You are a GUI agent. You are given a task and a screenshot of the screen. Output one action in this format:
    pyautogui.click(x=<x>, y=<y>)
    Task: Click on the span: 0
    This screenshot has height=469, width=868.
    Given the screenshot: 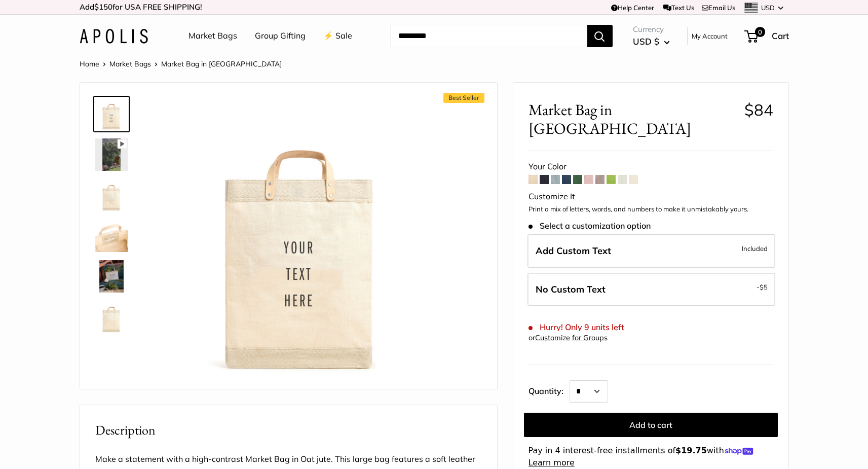 What is the action you would take?
    pyautogui.click(x=760, y=32)
    